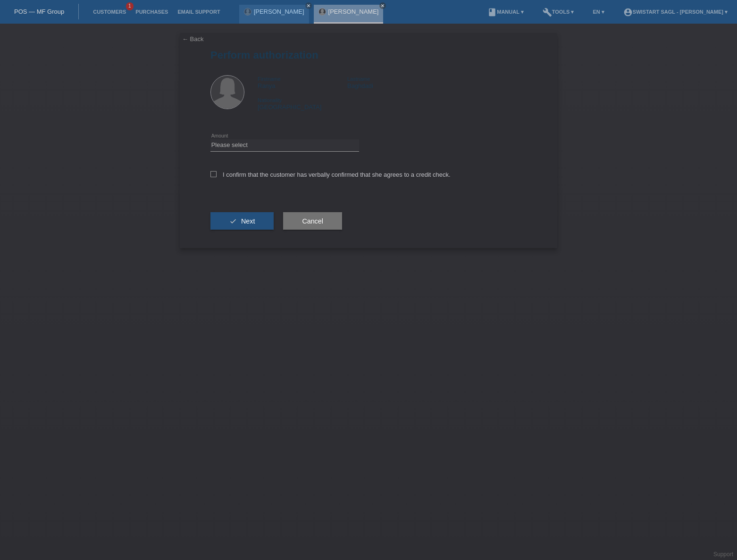 This screenshot has width=737, height=560. What do you see at coordinates (302, 82) in the screenshot?
I see `div: Ranya` at bounding box center [302, 82].